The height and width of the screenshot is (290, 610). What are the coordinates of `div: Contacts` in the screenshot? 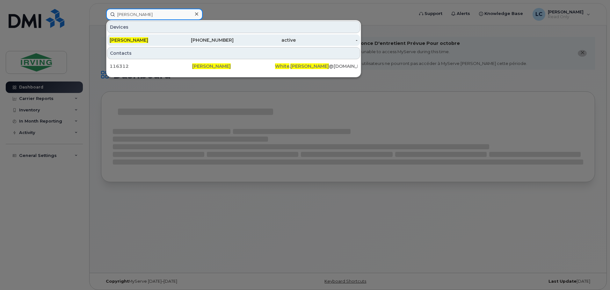 It's located at (234, 53).